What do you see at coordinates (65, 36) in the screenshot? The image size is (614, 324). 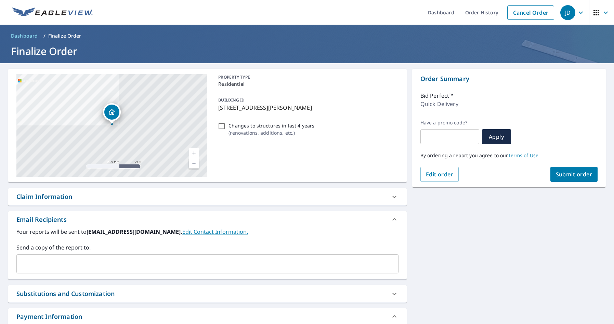 I see `p: Finalize Order` at bounding box center [65, 36].